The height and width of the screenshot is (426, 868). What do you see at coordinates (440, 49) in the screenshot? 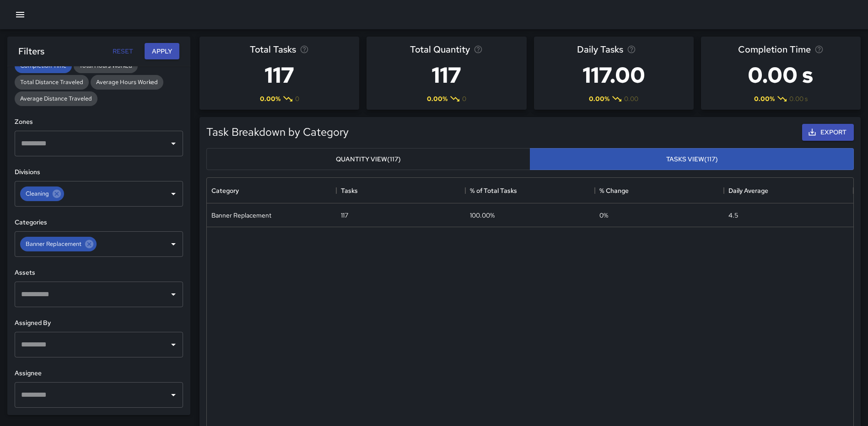
I see `span: Total Quantity` at bounding box center [440, 49].